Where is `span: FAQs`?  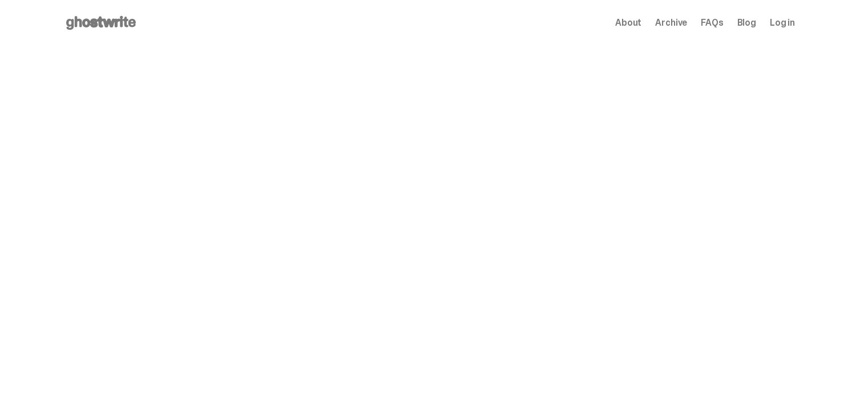 span: FAQs is located at coordinates (712, 23).